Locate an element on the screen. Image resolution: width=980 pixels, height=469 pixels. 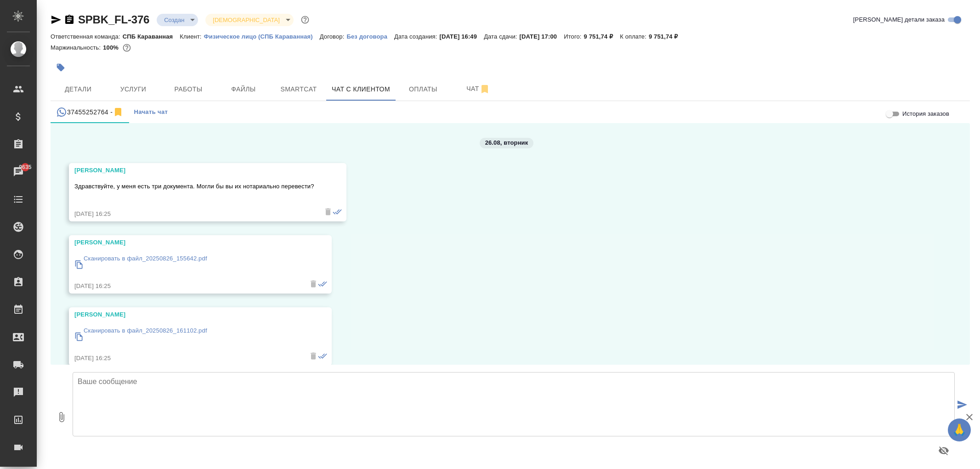
p: 26.08, вторник is located at coordinates (507, 143).